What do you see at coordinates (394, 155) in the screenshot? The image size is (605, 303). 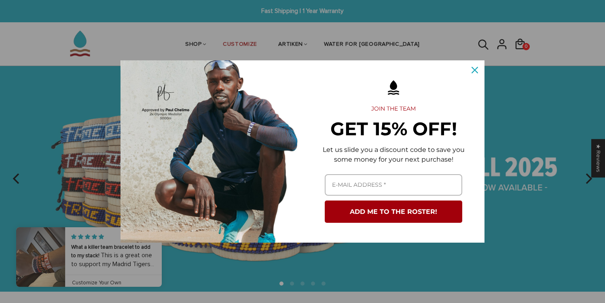 I see `p: Let us slide you a discount code to save you some money for your next purchase!` at bounding box center [394, 155].